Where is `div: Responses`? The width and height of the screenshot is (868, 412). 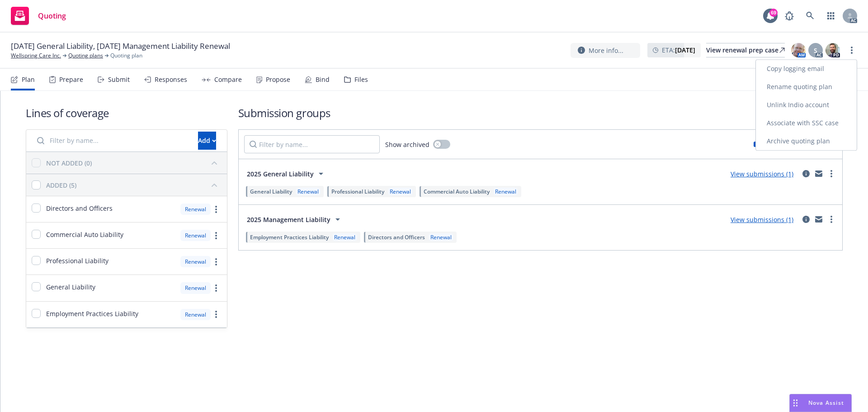 div: Responses is located at coordinates (171, 79).